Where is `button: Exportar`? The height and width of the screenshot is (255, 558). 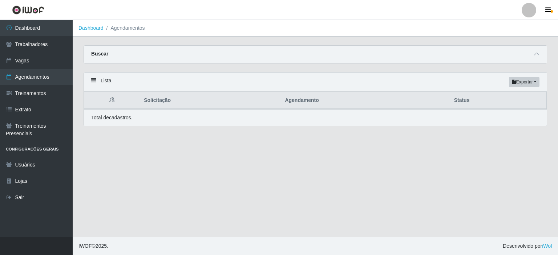 button: Exportar is located at coordinates (524, 82).